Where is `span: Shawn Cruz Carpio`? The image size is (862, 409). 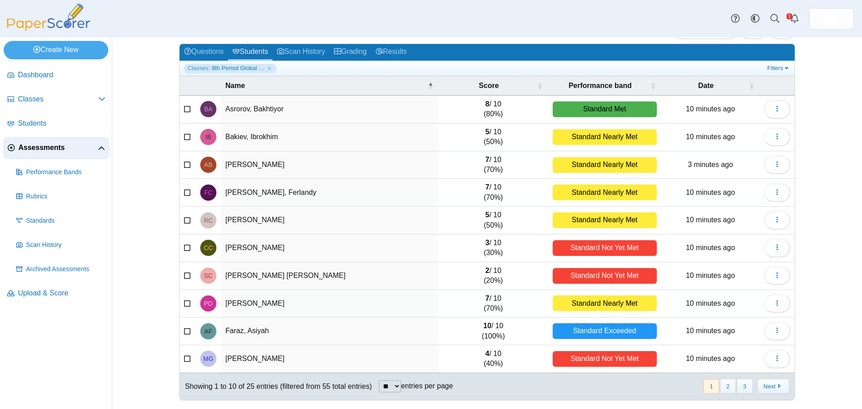
span: Shawn Cruz Carpio is located at coordinates (208, 276).